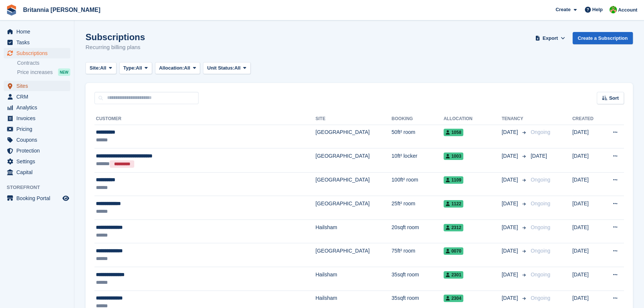 The image size is (644, 308). Describe the element at coordinates (453, 204) in the screenshot. I see `span: 1122` at that location.